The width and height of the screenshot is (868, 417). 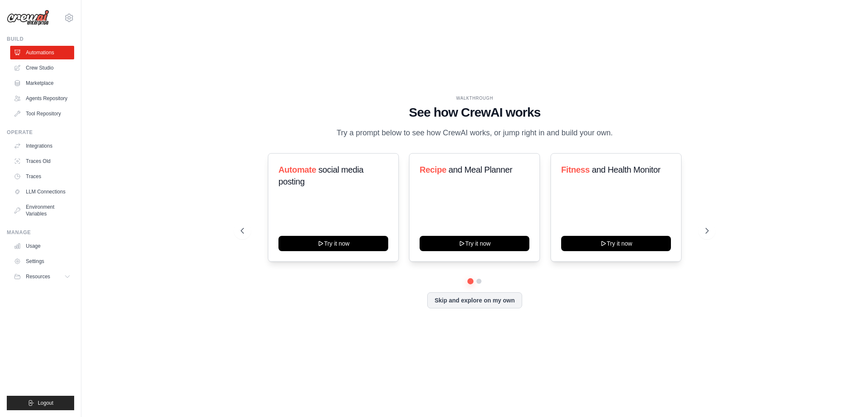 What do you see at coordinates (38, 276) in the screenshot?
I see `span: Resources` at bounding box center [38, 276].